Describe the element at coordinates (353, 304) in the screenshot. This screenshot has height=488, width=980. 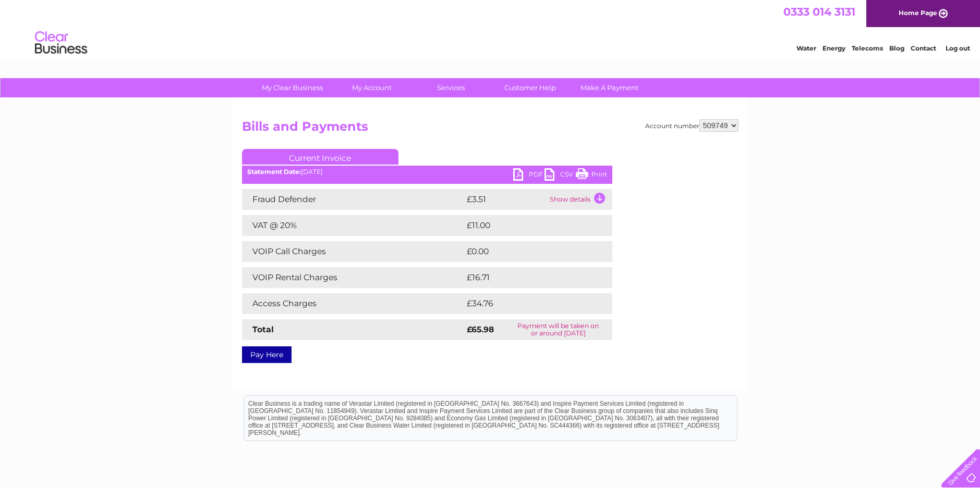
I see `td: Access Charges` at that location.